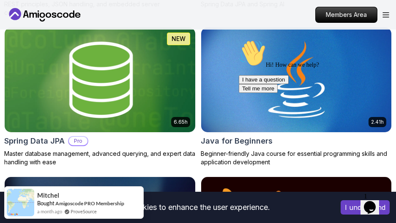 The image size is (396, 223). Describe the element at coordinates (43, 28) in the screenshot. I see `span: Hi! How can we help?` at that location.